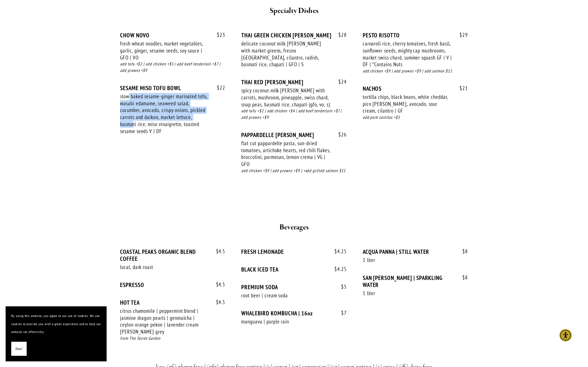 This screenshot has width=588, height=367. Describe the element at coordinates (165, 51) in the screenshot. I see `div: fresh wheat noodles, market vegetables, garlic, ginger, sesame seeds, soy sauce | GFO | VO` at that location.